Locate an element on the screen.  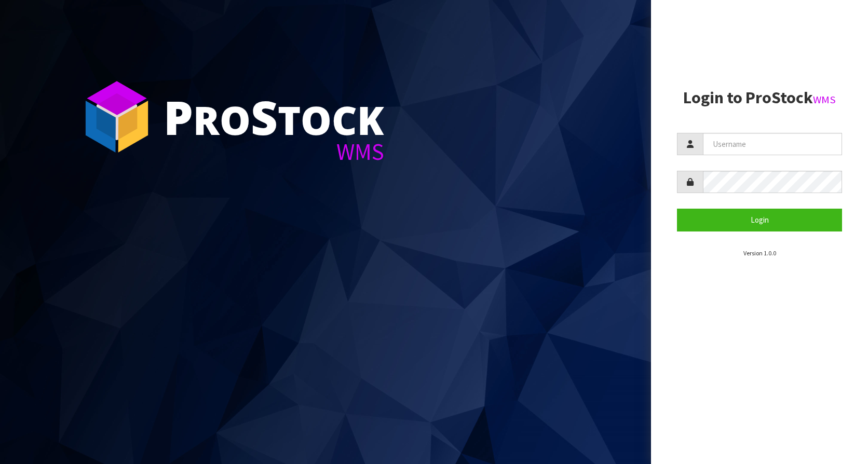
div: WMS is located at coordinates (273, 151).